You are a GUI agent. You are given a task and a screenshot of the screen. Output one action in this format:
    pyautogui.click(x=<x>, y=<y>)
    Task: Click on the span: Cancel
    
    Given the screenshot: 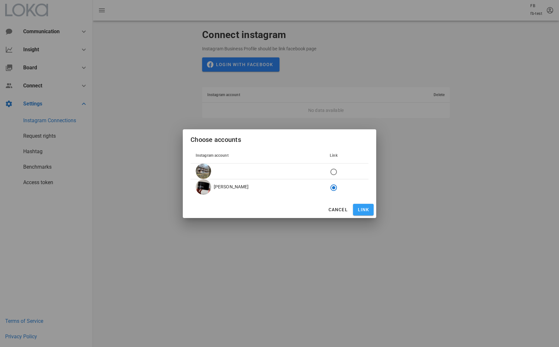 What is the action you would take?
    pyautogui.click(x=338, y=210)
    